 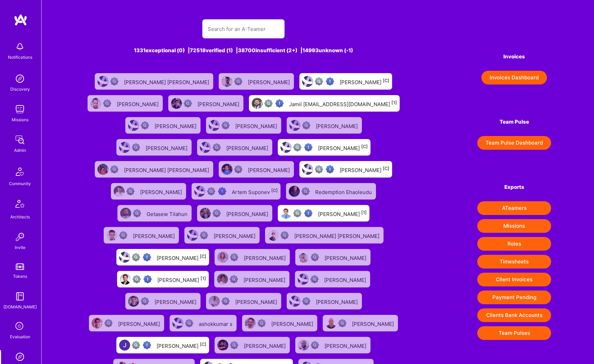 I want to click on input: Search for an A-Teamer, so click(x=244, y=29).